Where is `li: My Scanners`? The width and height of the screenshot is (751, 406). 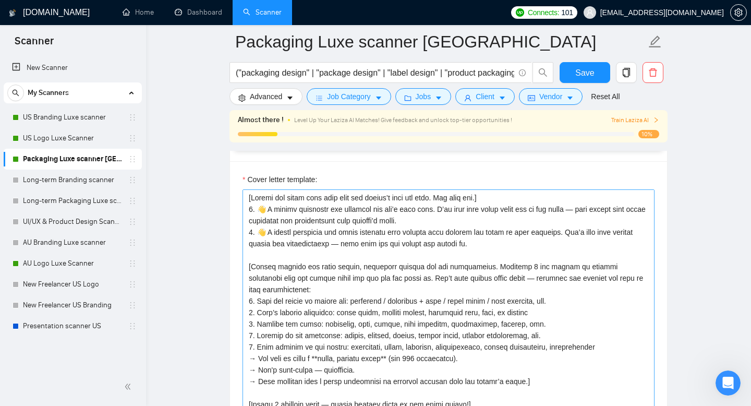
li: My Scanners is located at coordinates (73, 209).